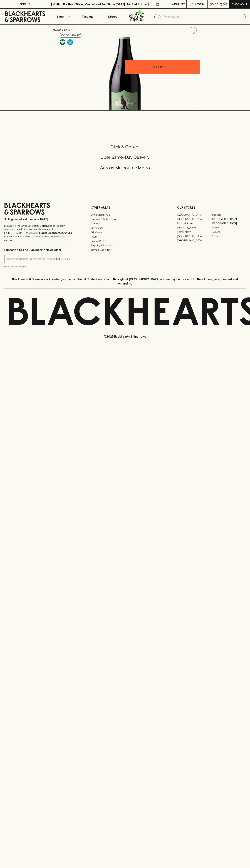 The height and width of the screenshot is (868, 250). I want to click on h5: Across Melbourne Metro, so click(125, 168).